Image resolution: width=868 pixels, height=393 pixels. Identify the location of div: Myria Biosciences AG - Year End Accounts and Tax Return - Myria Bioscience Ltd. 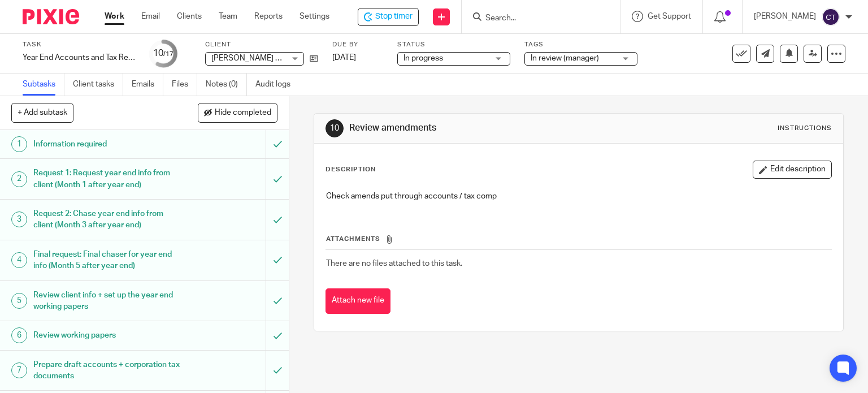
(388, 17).